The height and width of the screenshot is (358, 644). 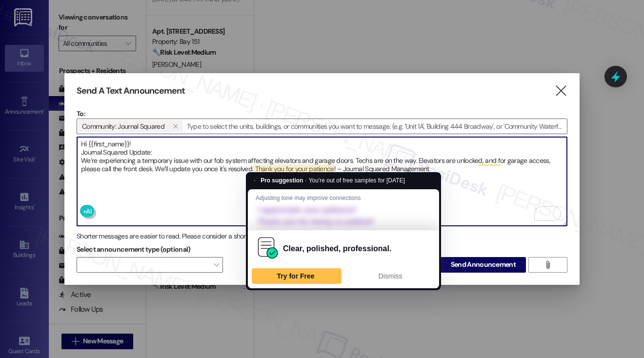 I want to click on button: Send Announcement, so click(x=483, y=265).